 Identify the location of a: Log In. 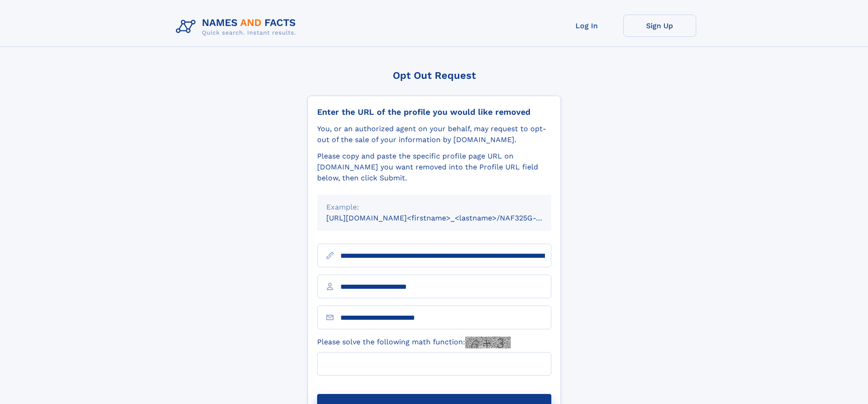
(587, 25).